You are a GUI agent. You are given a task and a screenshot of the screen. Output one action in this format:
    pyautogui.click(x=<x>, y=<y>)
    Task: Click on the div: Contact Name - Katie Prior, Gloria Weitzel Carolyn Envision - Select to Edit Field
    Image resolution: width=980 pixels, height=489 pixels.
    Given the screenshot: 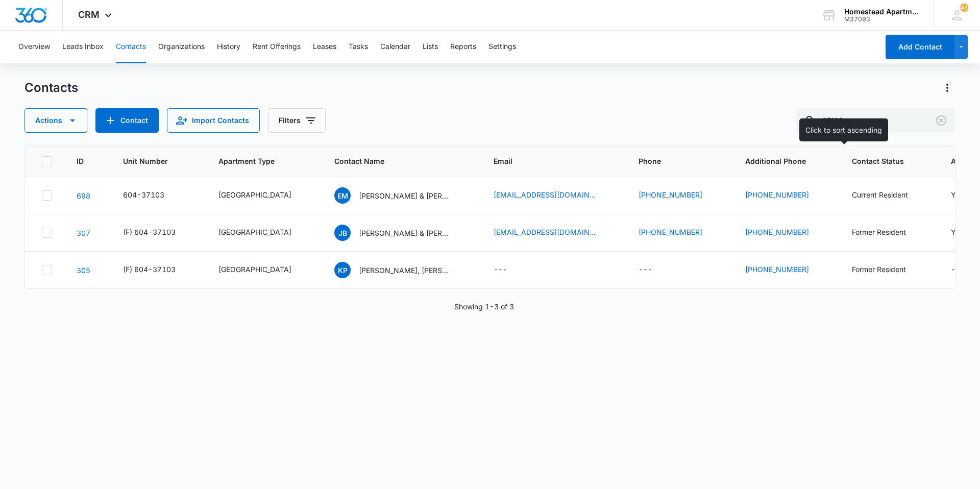 What is the action you would take?
    pyautogui.click(x=402, y=270)
    